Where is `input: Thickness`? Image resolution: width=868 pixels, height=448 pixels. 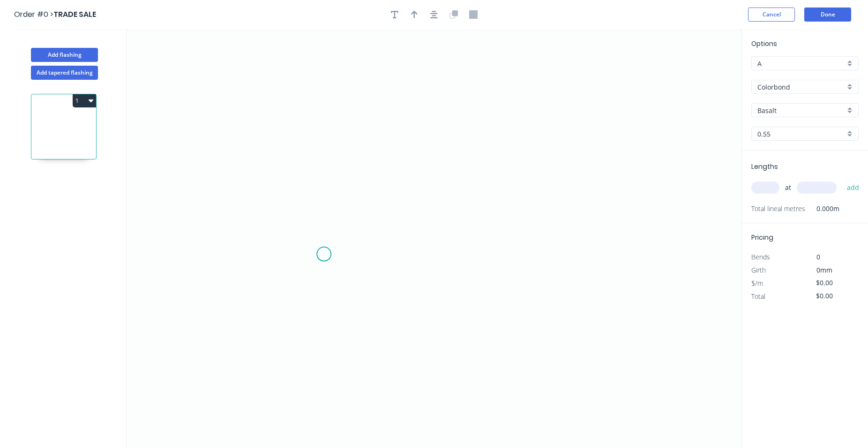
input: Thickness is located at coordinates (801, 133).